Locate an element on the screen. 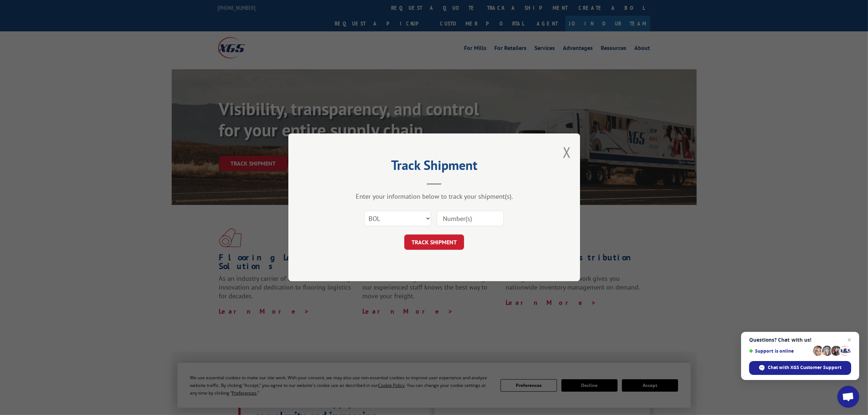 This screenshot has height=415, width=868. div: Open chat is located at coordinates (848, 397).